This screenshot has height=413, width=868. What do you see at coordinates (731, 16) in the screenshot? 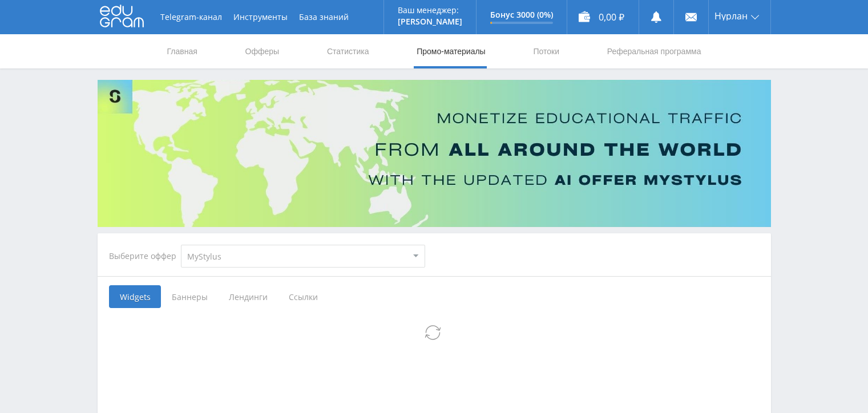
I see `span: Нурлан` at bounding box center [731, 16].